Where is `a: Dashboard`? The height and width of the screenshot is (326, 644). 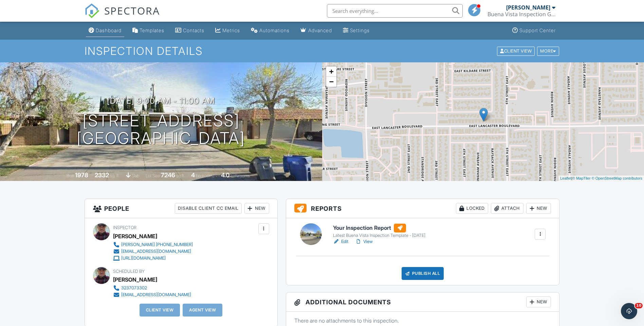
a: Dashboard is located at coordinates (105, 31).